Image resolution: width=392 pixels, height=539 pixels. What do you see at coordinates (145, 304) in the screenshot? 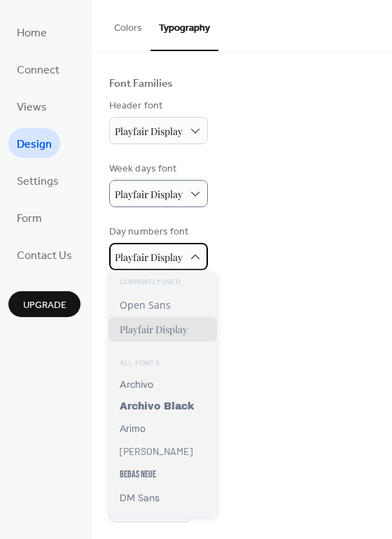
I see `span: Open Sans` at bounding box center [145, 304].